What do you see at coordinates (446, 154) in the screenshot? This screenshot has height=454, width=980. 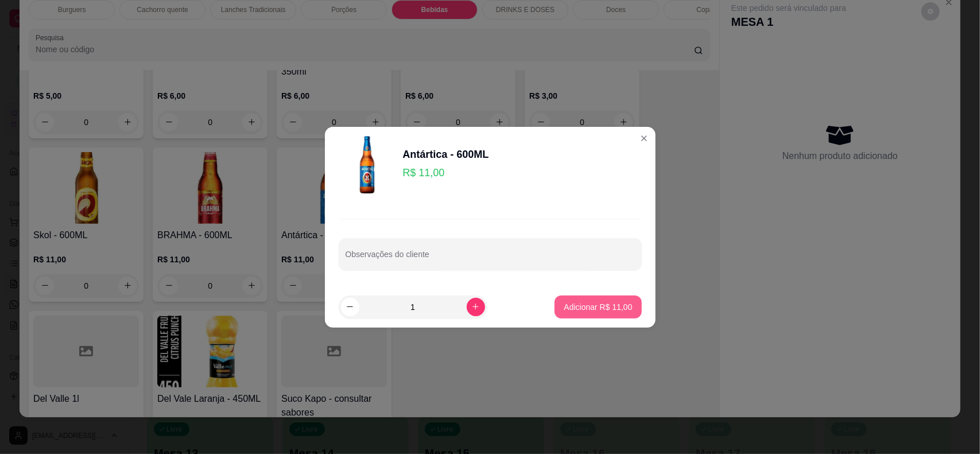 I see `div: Antártica - 600ML` at bounding box center [446, 154].